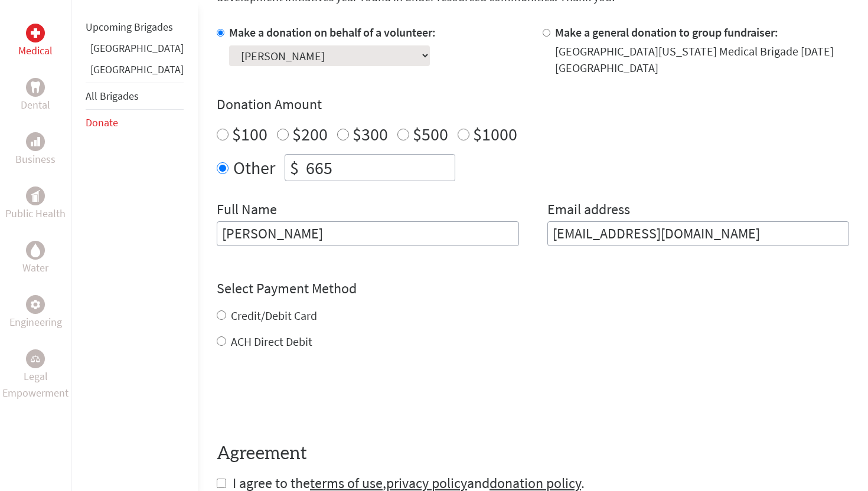 The height and width of the screenshot is (491, 868). I want to click on h4: Select Payment Method, so click(533, 289).